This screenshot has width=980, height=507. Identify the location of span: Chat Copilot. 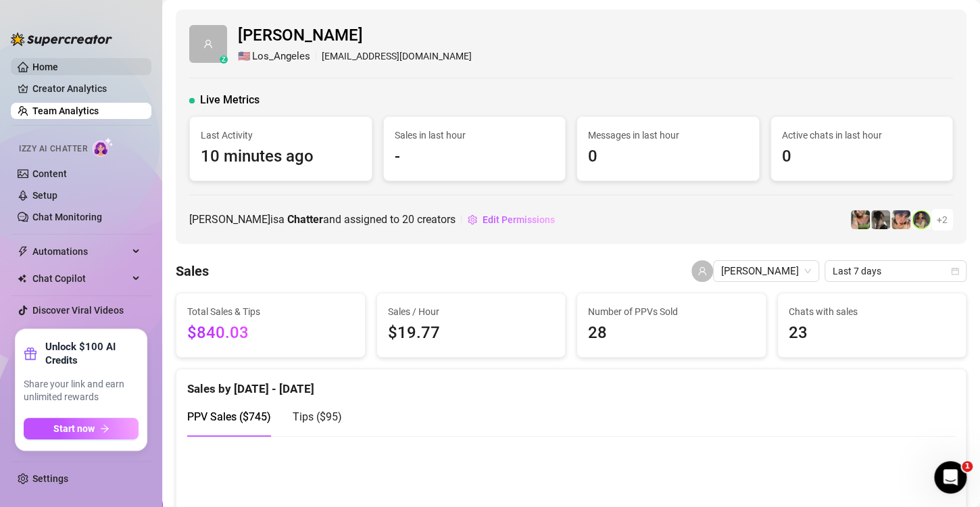
(81, 278).